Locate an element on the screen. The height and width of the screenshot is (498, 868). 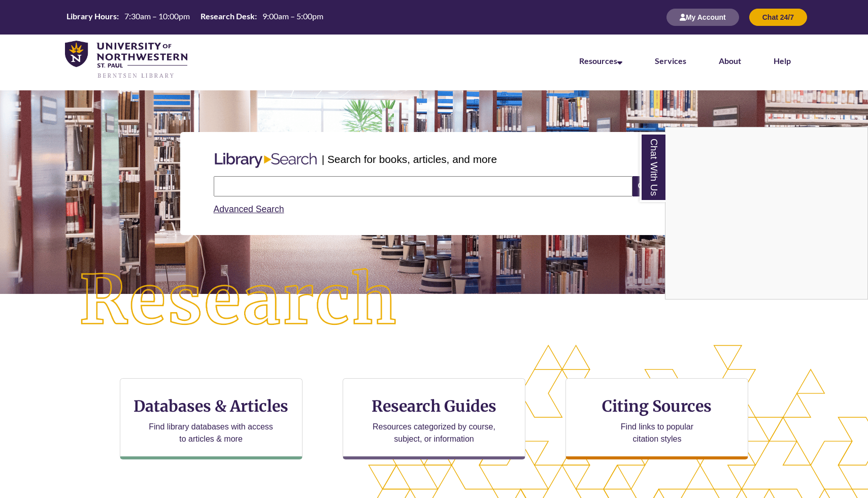
a: Help is located at coordinates (782, 61).